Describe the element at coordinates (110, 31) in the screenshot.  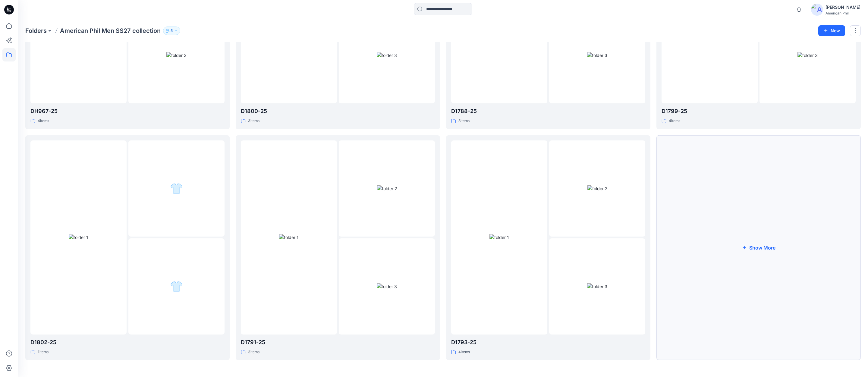
I see `p: American Phil Men SS27 collection` at that location.